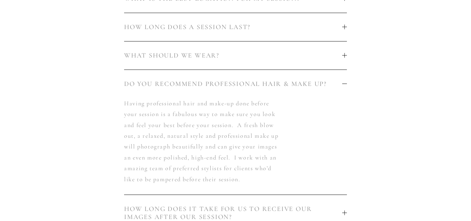 This screenshot has height=221, width=471. Describe the element at coordinates (236, 84) in the screenshot. I see `button: DO YOU RECOMMEND PROFESSIONAL HAIR & MAKE UP?` at that location.